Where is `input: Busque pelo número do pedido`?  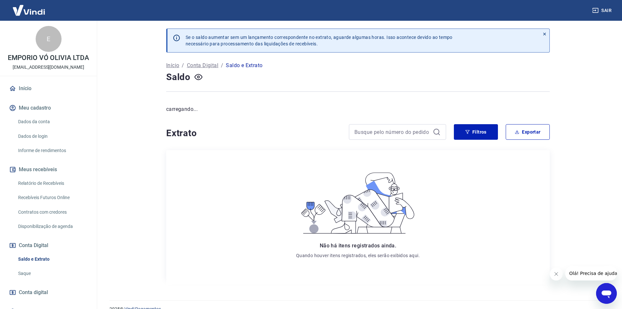 input: Busque pelo número do pedido is located at coordinates (392, 132).